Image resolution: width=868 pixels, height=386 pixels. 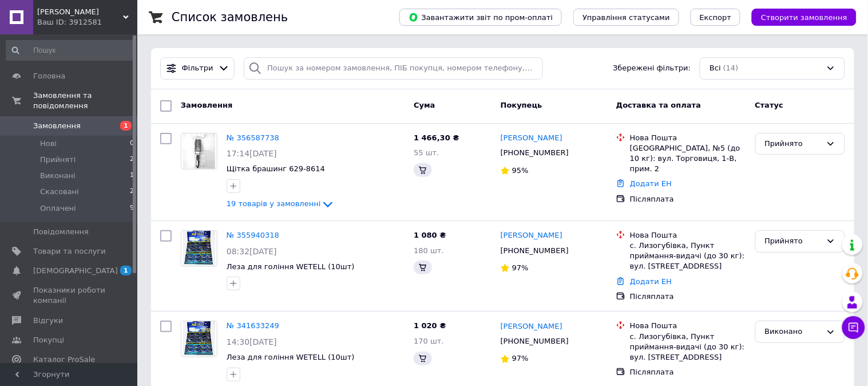 What do you see at coordinates (69, 251) in the screenshot?
I see `span: Товари та послуги` at bounding box center [69, 251].